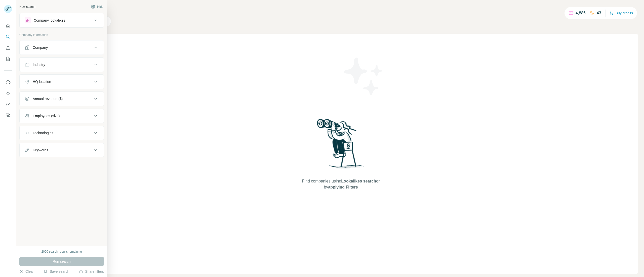 The image size is (644, 277). What do you see at coordinates (56, 272) in the screenshot?
I see `button: Save search` at bounding box center [56, 272].